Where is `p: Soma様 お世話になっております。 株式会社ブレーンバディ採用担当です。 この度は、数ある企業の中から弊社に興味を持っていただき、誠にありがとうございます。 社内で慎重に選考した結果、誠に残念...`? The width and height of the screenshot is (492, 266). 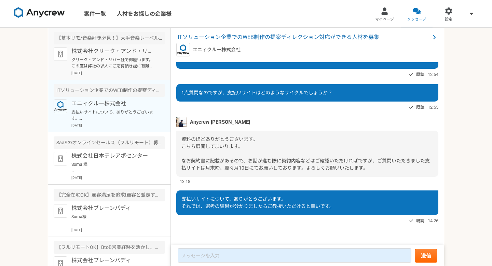
p: Soma様 お世話になっております。 株式会社ブレーンバディ採用担当です。 この度は、数ある企業の中から弊社に興味を持っていただき、誠にありがとうございます。 社内で慎重に選考した結果、誠に残念... is located at coordinates (113, 220).